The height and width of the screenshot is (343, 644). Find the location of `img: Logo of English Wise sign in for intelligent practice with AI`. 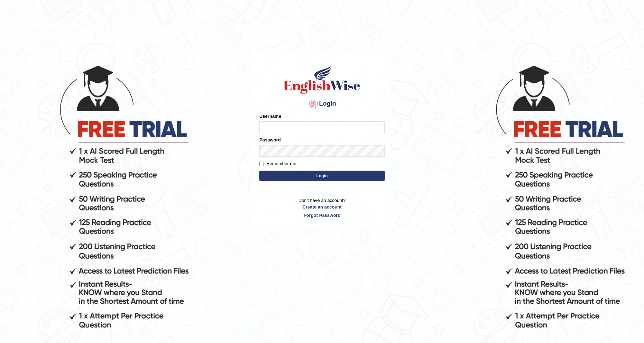

img: Logo of English Wise sign in for intelligent practice with AI is located at coordinates (322, 79).